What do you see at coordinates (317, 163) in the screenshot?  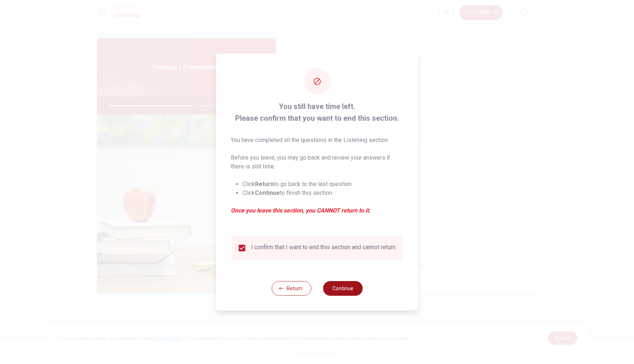 I see `p: Before you leave, you may go back and review your answers if there is still time.` at bounding box center [317, 163].